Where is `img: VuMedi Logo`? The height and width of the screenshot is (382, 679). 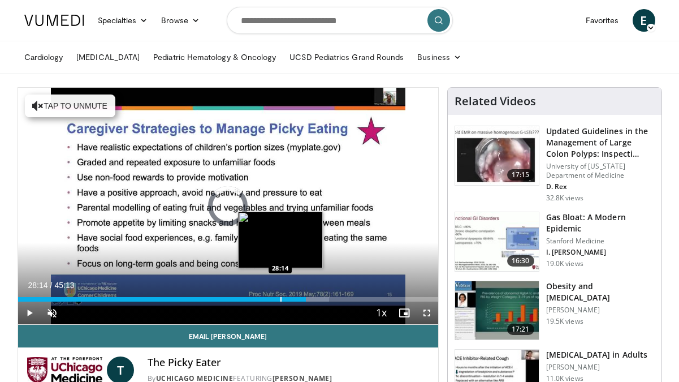
img: VuMedi Logo is located at coordinates (54, 20).